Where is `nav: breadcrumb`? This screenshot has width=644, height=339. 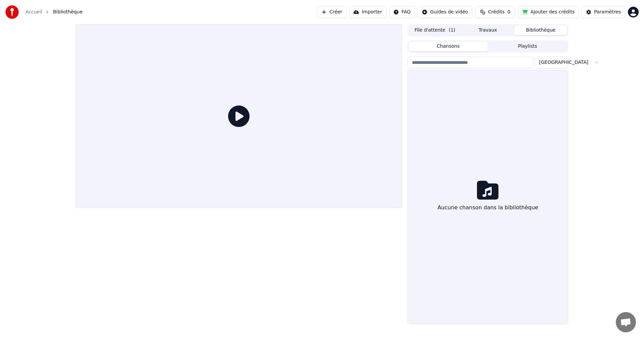
nav: breadcrumb is located at coordinates (54, 12).